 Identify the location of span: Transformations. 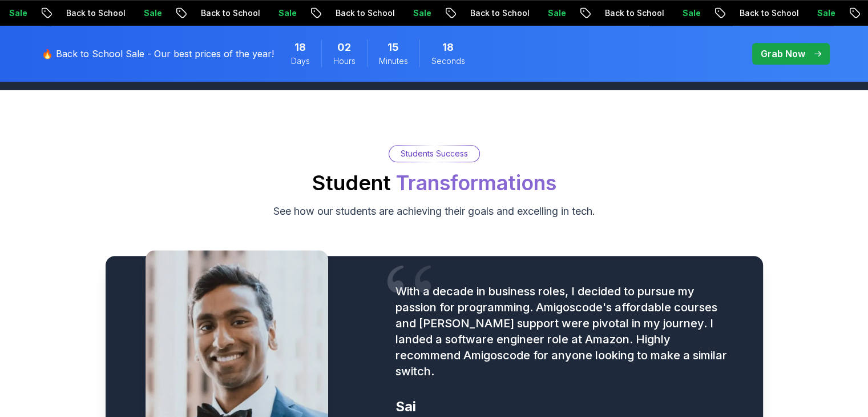
(476, 182).